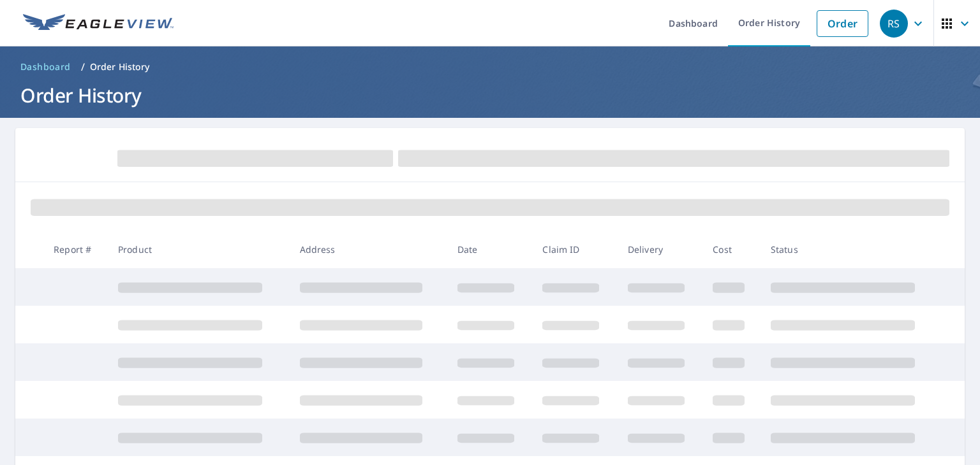 The height and width of the screenshot is (465, 980). Describe the element at coordinates (842, 24) in the screenshot. I see `a: Order` at that location.